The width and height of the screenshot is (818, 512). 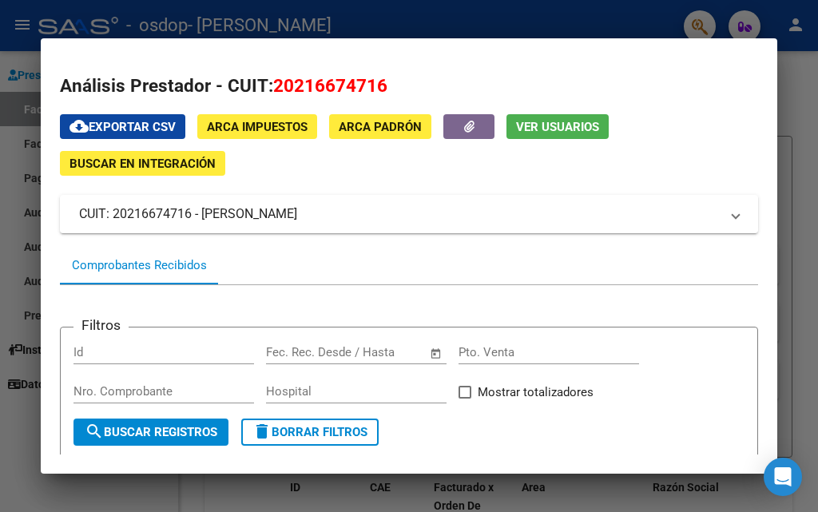 I want to click on div: Open Intercom Messenger, so click(x=783, y=477).